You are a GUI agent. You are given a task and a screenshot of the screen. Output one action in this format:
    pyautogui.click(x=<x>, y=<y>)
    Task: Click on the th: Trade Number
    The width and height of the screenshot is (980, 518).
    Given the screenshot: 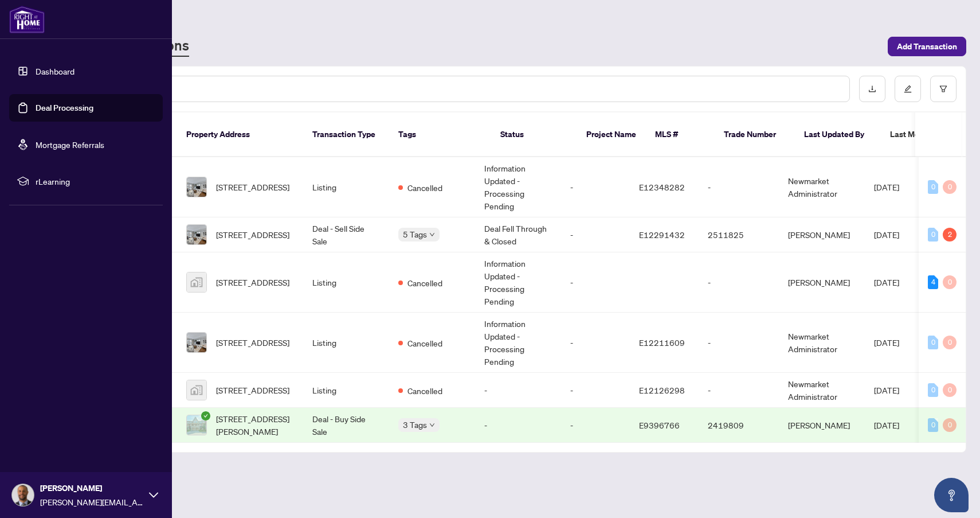 What is the action you would take?
    pyautogui.click(x=755, y=134)
    